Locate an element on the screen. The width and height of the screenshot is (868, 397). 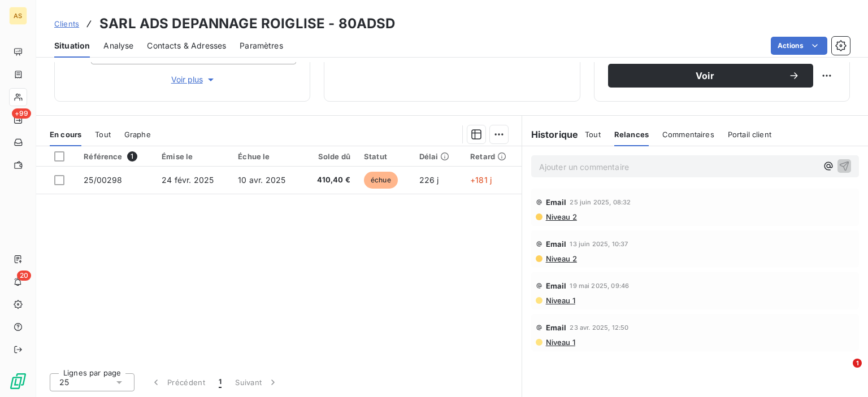
span: 410,40 € is located at coordinates (330, 180).